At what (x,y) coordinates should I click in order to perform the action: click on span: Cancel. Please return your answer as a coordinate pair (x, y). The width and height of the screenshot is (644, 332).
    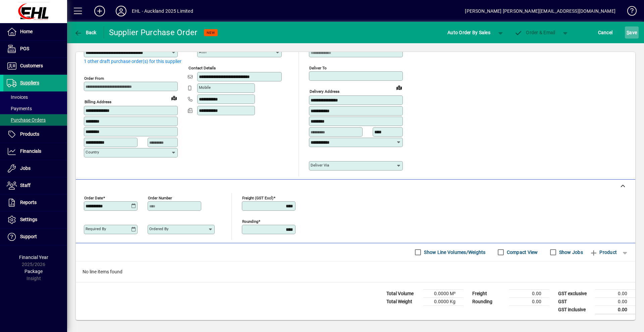
    Looking at the image, I should click on (605, 32).